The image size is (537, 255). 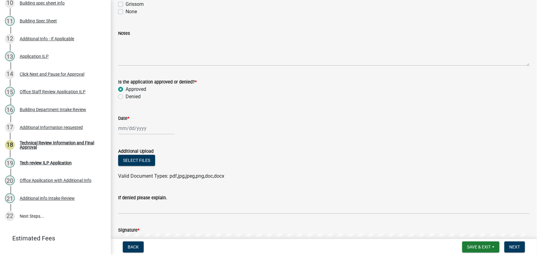 I want to click on div: 22, so click(x=10, y=216).